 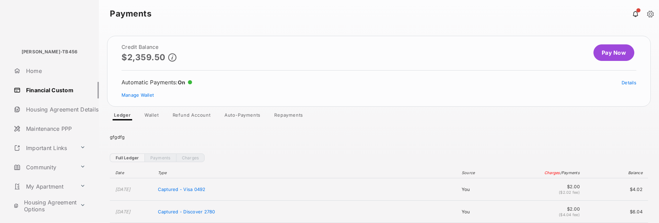 What do you see at coordinates (182, 82) in the screenshot?
I see `span: On` at bounding box center [182, 82].